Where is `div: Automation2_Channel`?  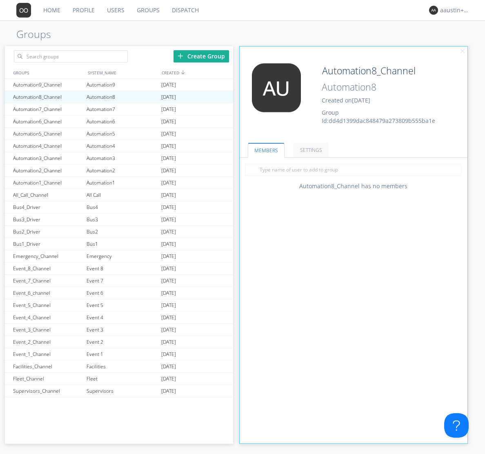 div: Automation2_Channel is located at coordinates (48, 170).